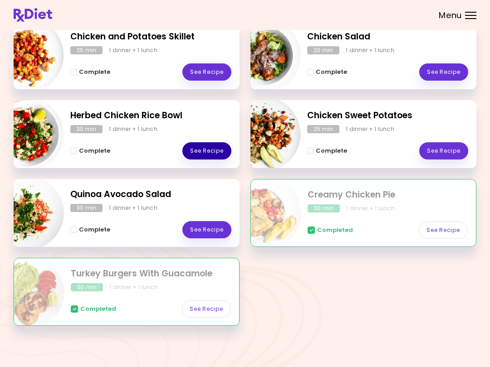 The height and width of the screenshot is (367, 490). Describe the element at coordinates (151, 274) in the screenshot. I see `h2: Turkey Burgers With Guacamole` at that location.